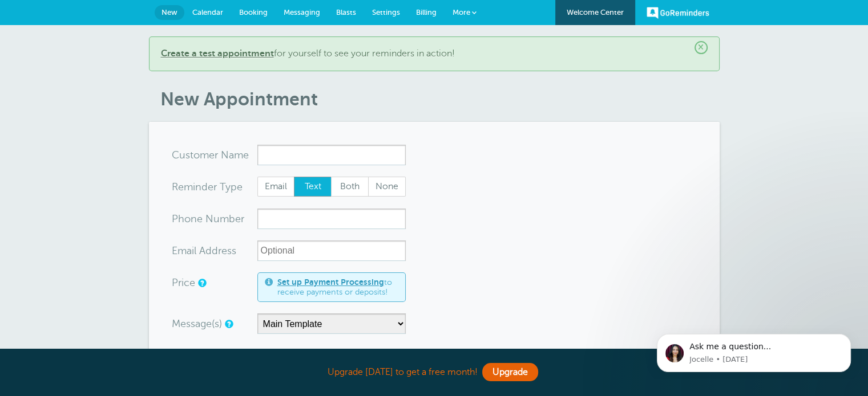  What do you see at coordinates (338, 288) in the screenshot?
I see `span: to receive payments or deposits!` at bounding box center [338, 288].